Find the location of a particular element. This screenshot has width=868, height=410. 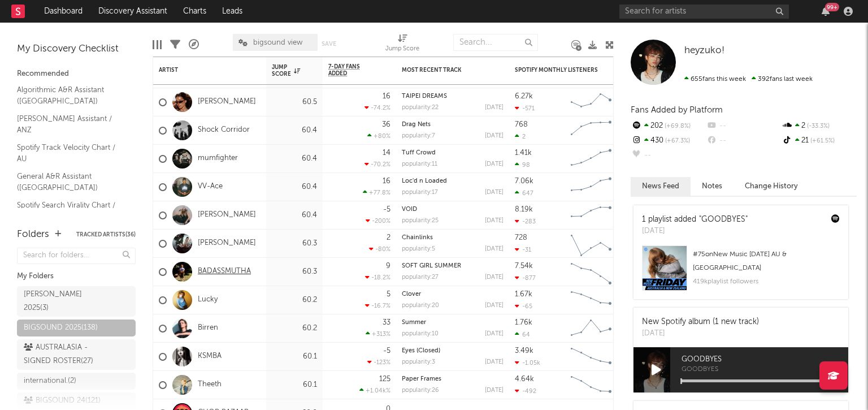

span: heyzuko! is located at coordinates (705, 50).